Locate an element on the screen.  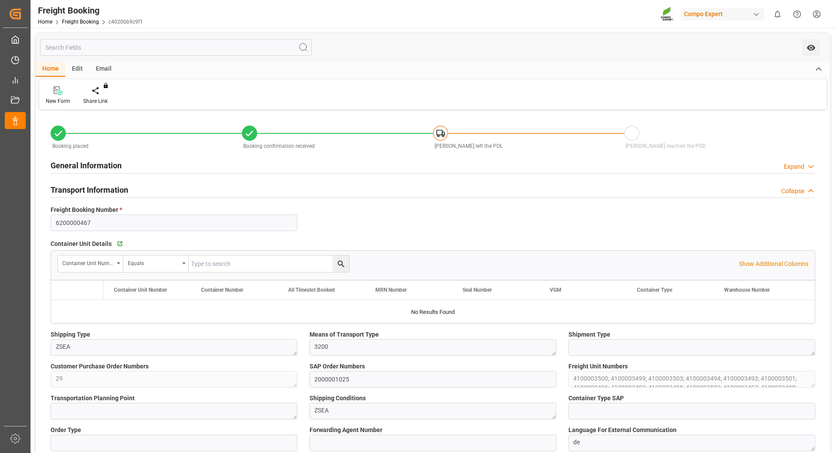
div: Collapse is located at coordinates (793, 191).